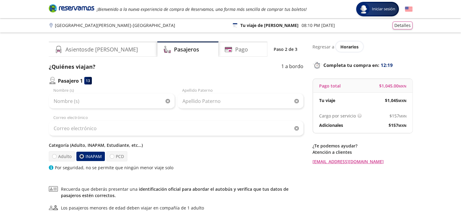  Describe the element at coordinates (363, 47) in the screenshot. I see `div: Regresar a ver horarios` at that location.